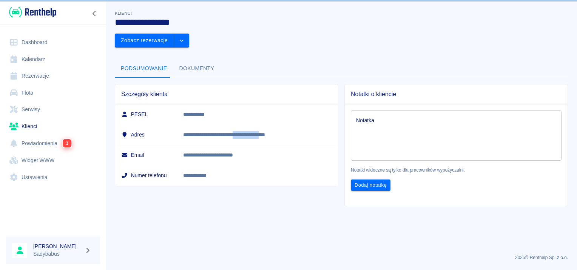 The height and width of the screenshot is (270, 577). What do you see at coordinates (53, 93) in the screenshot?
I see `a: Flota` at bounding box center [53, 93].